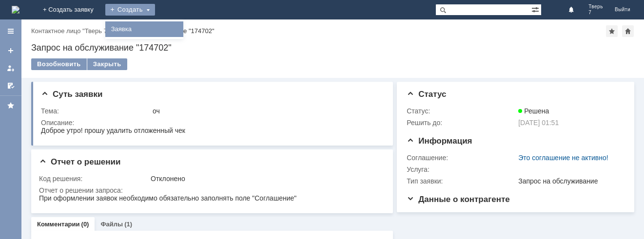 Image resolution: width=644 pixels, height=239 pixels. Describe the element at coordinates (130, 10) in the screenshot. I see `div: Создать` at that location.